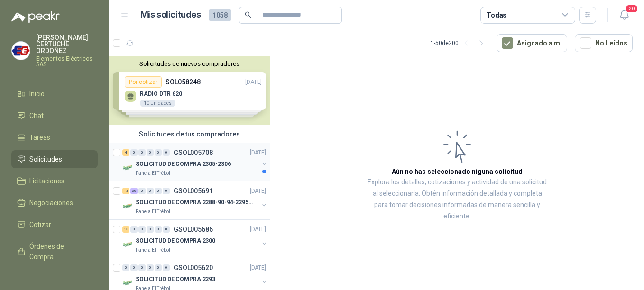  I want to click on p: GSOL005691, so click(193, 191).